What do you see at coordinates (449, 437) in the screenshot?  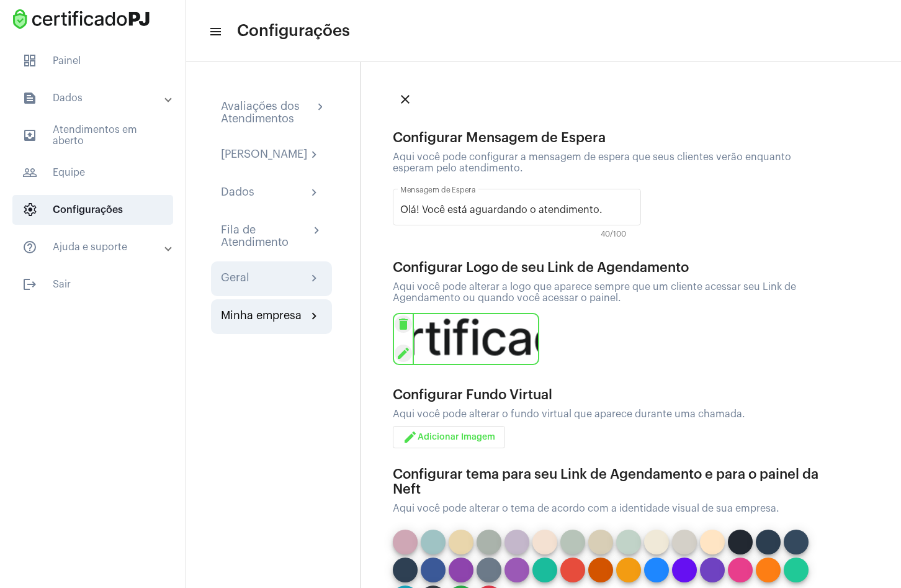 I see `span: Adicionar Imagem` at bounding box center [449, 437].